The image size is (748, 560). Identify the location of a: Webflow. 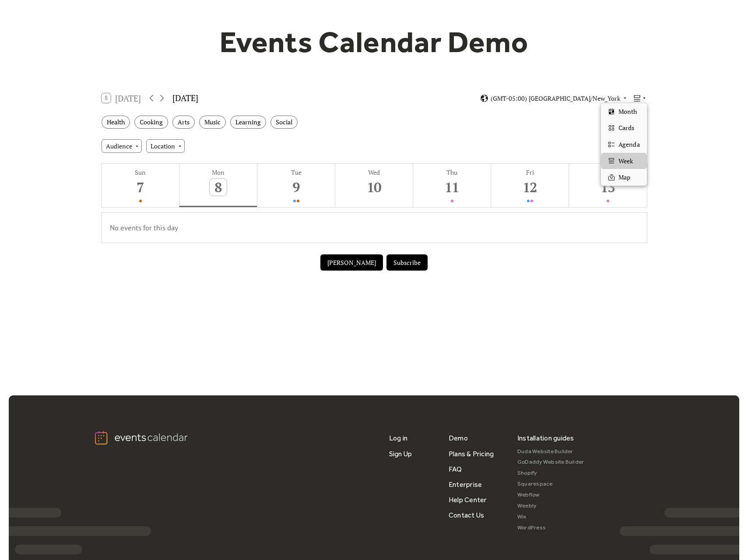
(550, 495).